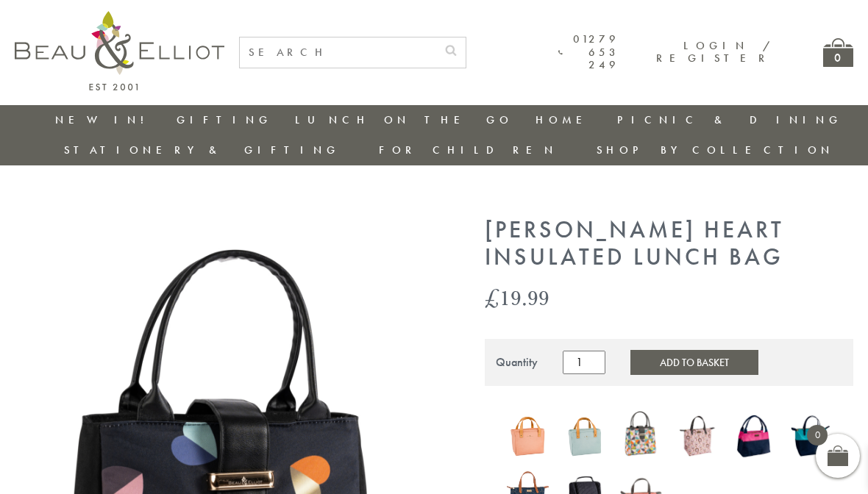 This screenshot has height=494, width=868. I want to click on a: Colour Block Luxury Insulated Lunch Bag, so click(810, 437).